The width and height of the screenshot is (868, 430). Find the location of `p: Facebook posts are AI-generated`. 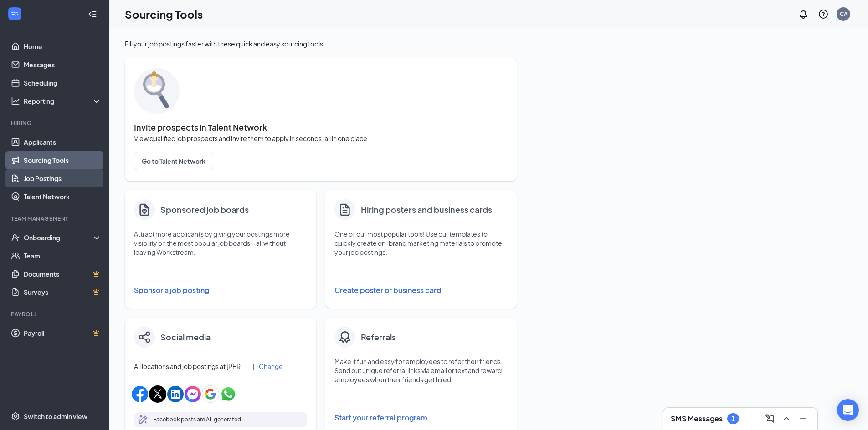

p: Facebook posts are AI-generated is located at coordinates (197, 420).